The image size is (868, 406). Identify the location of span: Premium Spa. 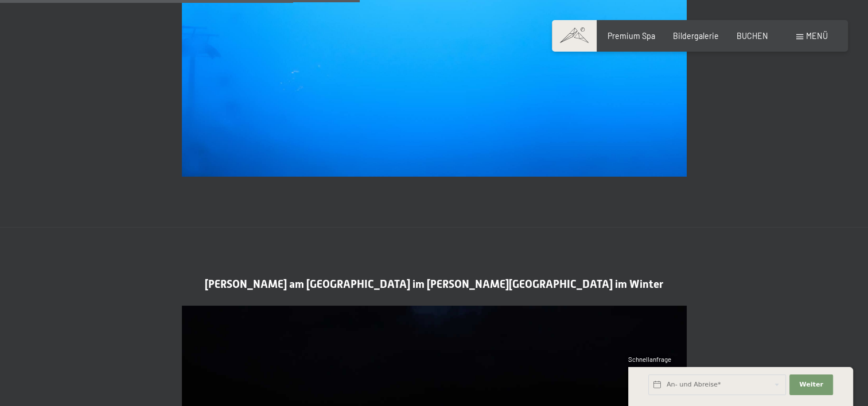
(631, 36).